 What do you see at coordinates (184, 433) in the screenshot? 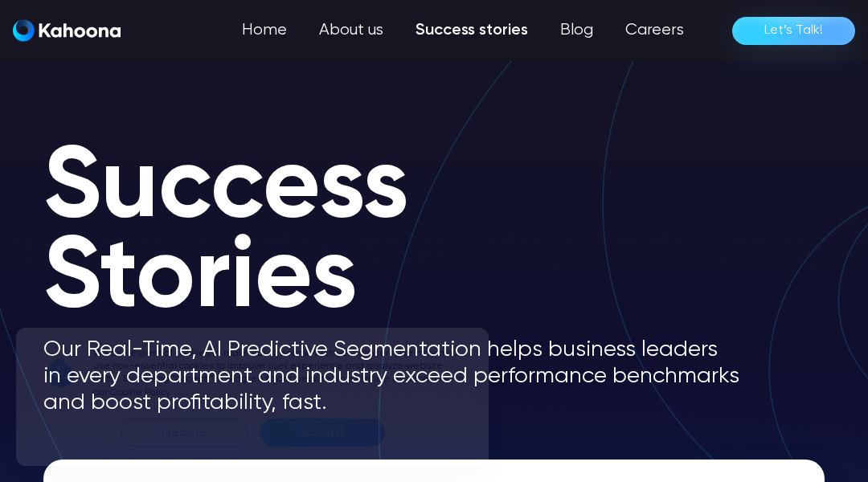
I see `div: Decline` at bounding box center [184, 433].